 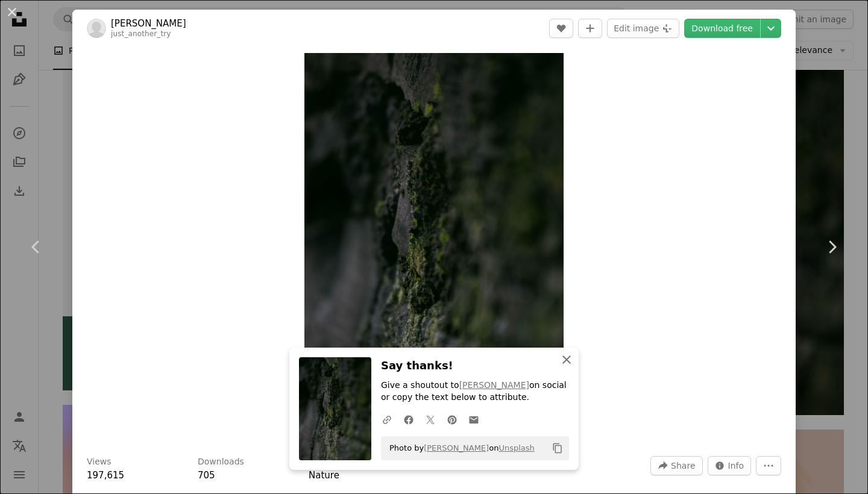 What do you see at coordinates (771, 28) in the screenshot?
I see `button: Choose download size` at bounding box center [771, 28].